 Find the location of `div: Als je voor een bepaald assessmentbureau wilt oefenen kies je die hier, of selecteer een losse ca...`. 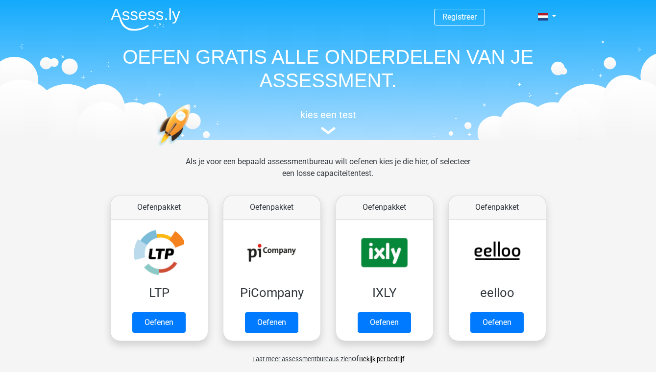

div: Als je voor een bepaald assessmentbureau wilt oefenen kies je die hier, of selecteer een losse ca... is located at coordinates (328, 173).